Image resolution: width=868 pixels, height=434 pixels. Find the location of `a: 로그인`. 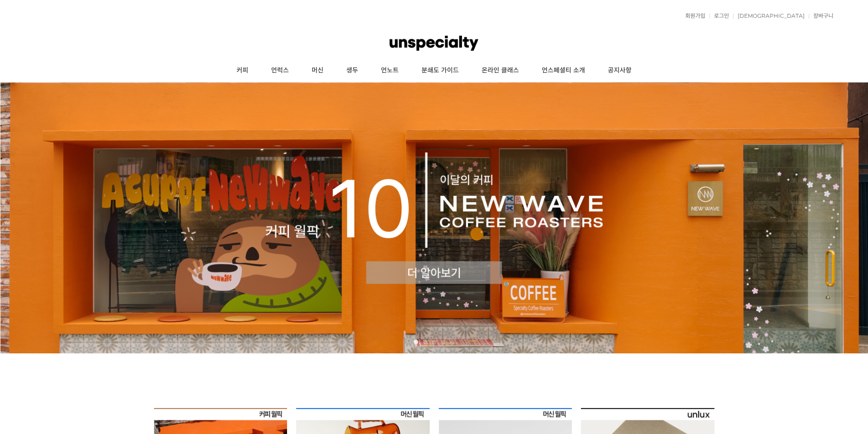

a: 로그인 is located at coordinates (719, 16).